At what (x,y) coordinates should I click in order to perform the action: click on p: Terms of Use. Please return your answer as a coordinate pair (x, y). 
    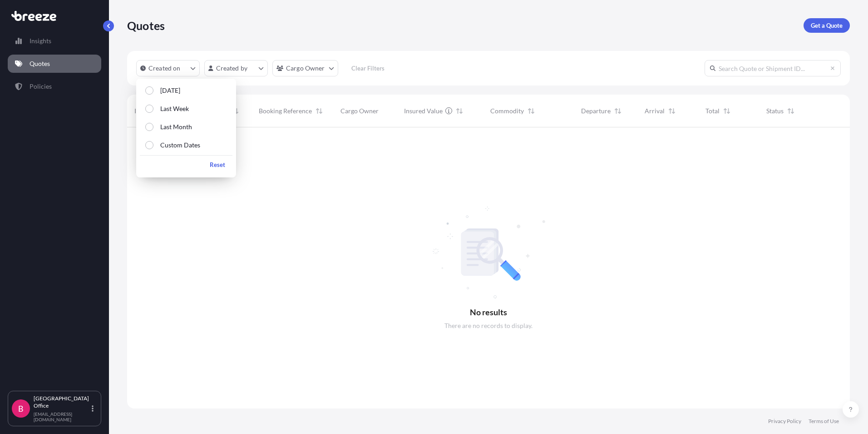
    Looking at the image, I should click on (824, 421).